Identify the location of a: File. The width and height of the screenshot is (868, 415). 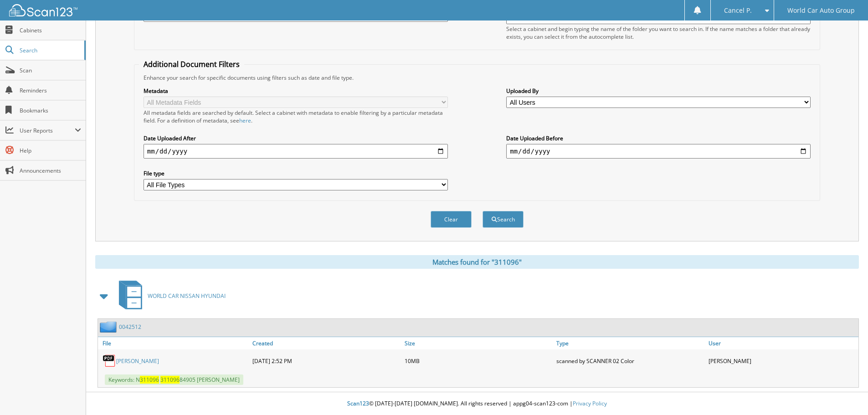
(174, 342).